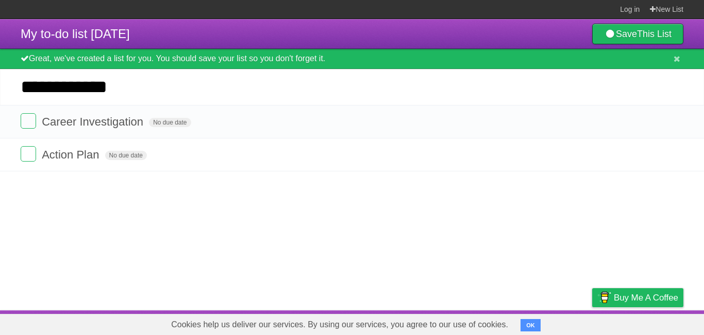 This screenshot has width=704, height=335. Describe the element at coordinates (466, 323) in the screenshot. I see `a: About` at that location.